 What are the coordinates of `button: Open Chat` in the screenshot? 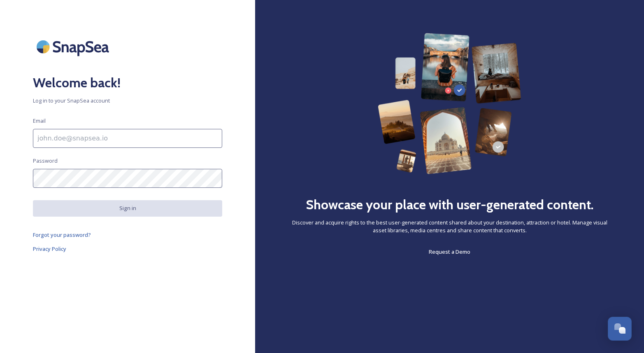 It's located at (620, 329).